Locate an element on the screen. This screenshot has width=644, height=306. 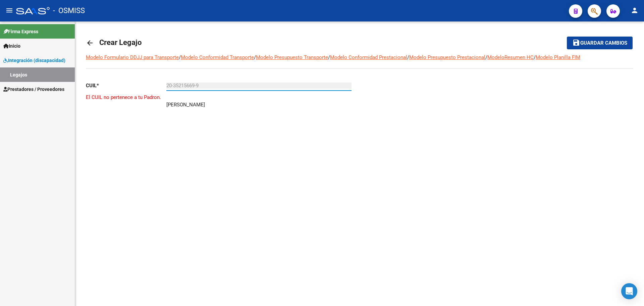
mat-icon: person is located at coordinates (634, 11).